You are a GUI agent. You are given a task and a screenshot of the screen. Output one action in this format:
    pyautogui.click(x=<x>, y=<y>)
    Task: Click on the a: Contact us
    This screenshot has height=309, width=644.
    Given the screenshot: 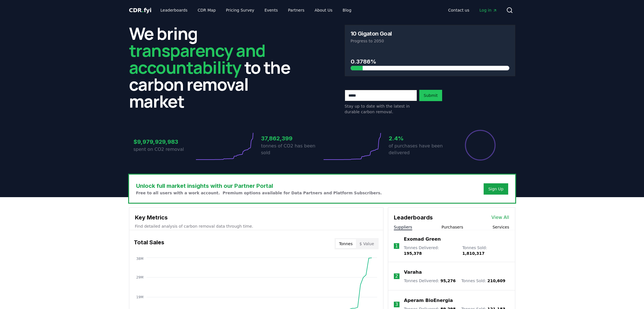 What is the action you would take?
    pyautogui.click(x=459, y=10)
    